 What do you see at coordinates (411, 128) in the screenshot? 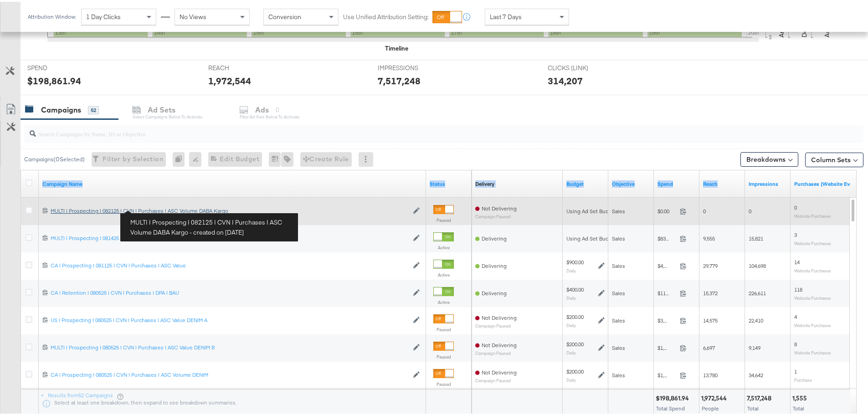
I see `input: Search Campaigns by Name, ID or Objective` at bounding box center [411, 128].